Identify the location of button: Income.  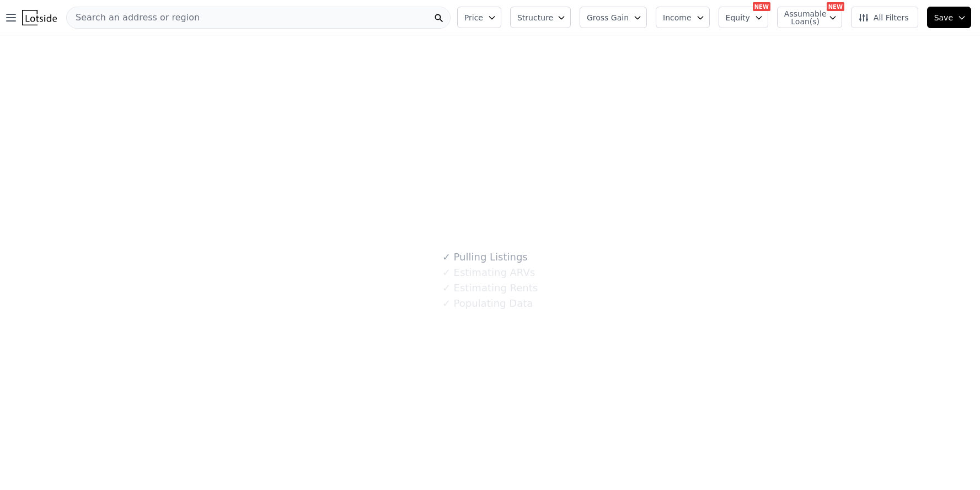
(683, 17).